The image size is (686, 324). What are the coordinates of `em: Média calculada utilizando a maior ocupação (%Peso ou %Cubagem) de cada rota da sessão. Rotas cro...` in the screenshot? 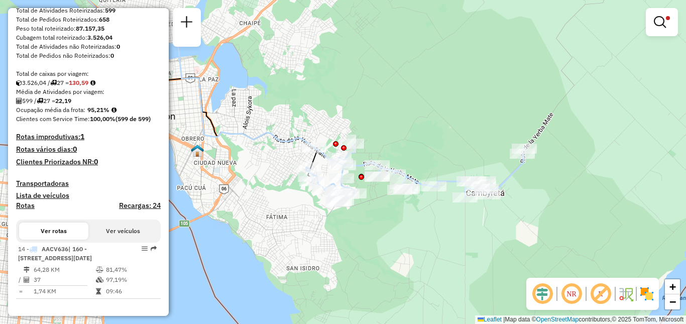 It's located at (114, 110).